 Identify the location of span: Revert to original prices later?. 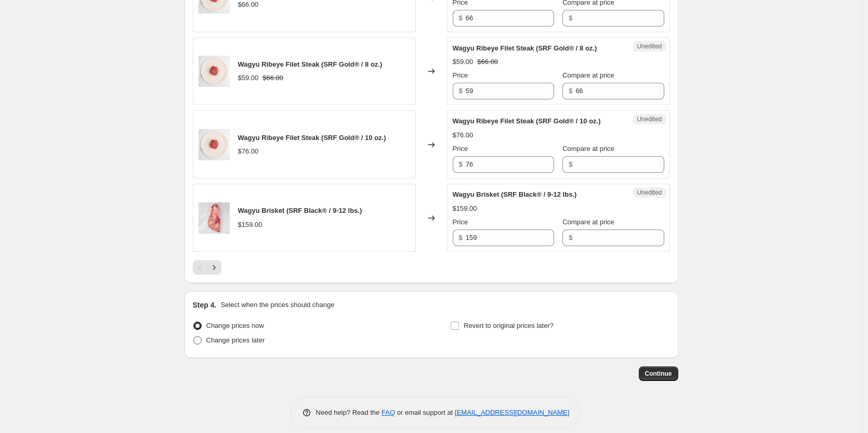
(508, 325).